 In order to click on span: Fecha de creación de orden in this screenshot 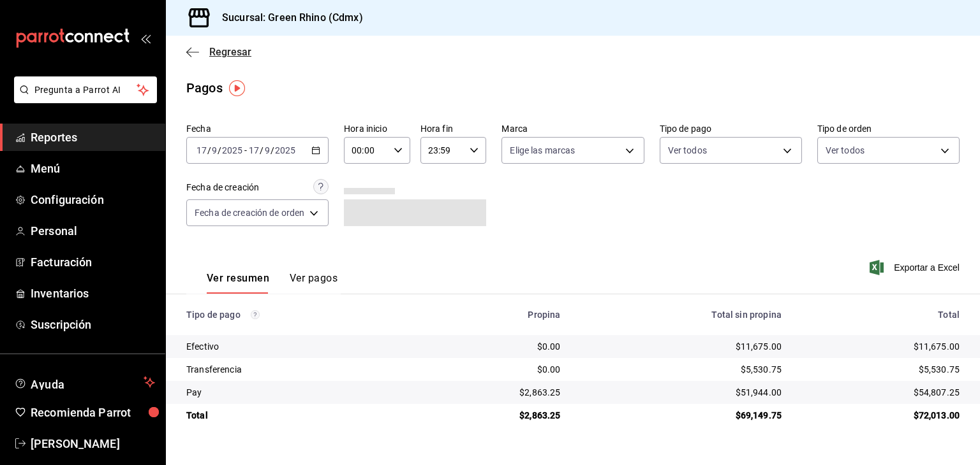, I will do `click(249, 213)`.